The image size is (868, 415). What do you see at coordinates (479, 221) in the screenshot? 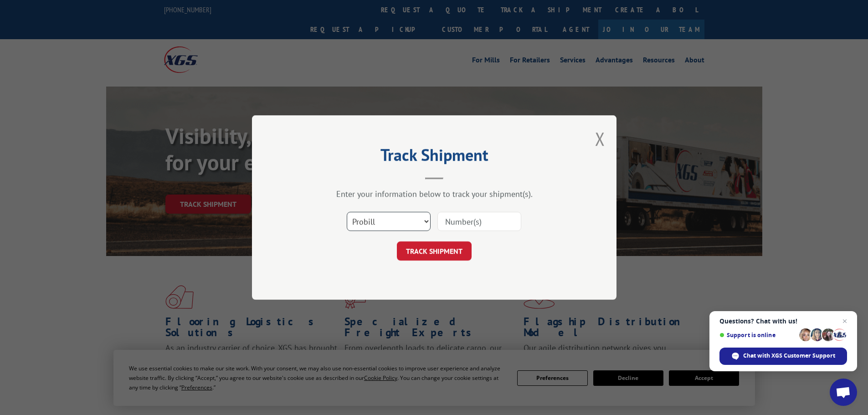
I see `input: Number(s)` at bounding box center [479, 221].